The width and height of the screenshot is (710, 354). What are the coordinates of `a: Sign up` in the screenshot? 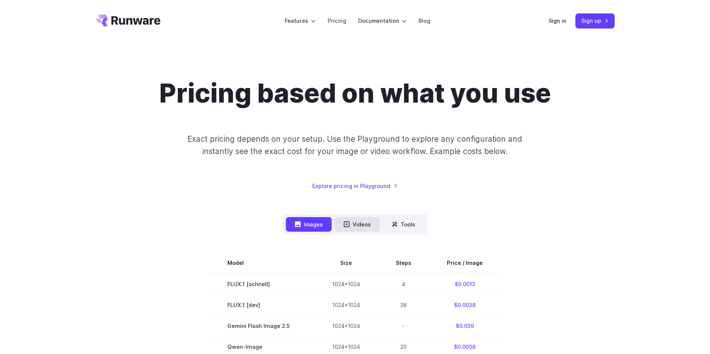 It's located at (595, 21).